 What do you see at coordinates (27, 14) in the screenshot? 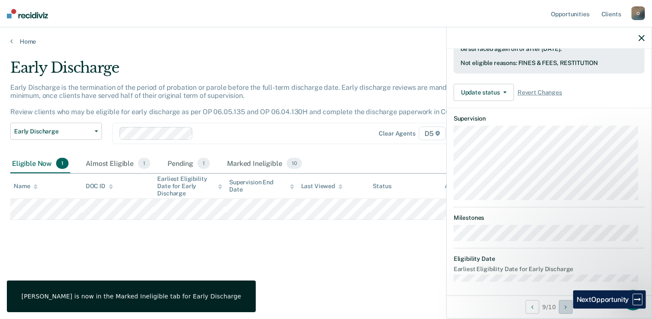
I see `img: Recidiviz` at bounding box center [27, 14].